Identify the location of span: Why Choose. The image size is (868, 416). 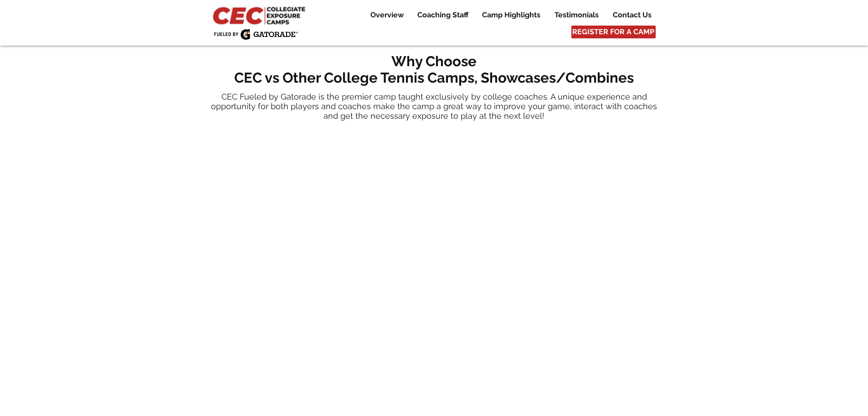
(434, 61).